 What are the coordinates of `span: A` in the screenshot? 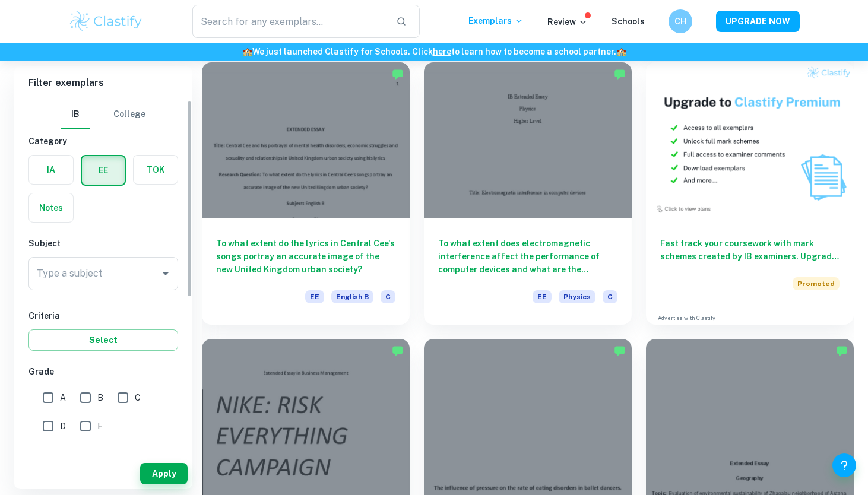 It's located at (63, 398).